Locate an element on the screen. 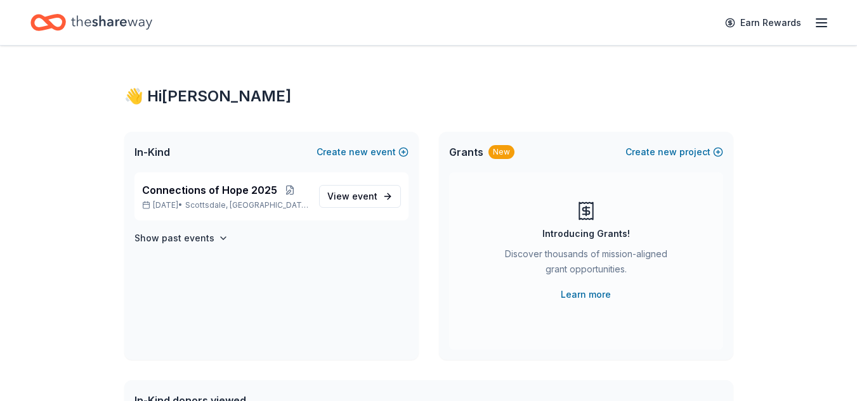  span: In-Kind is located at coordinates (152, 152).